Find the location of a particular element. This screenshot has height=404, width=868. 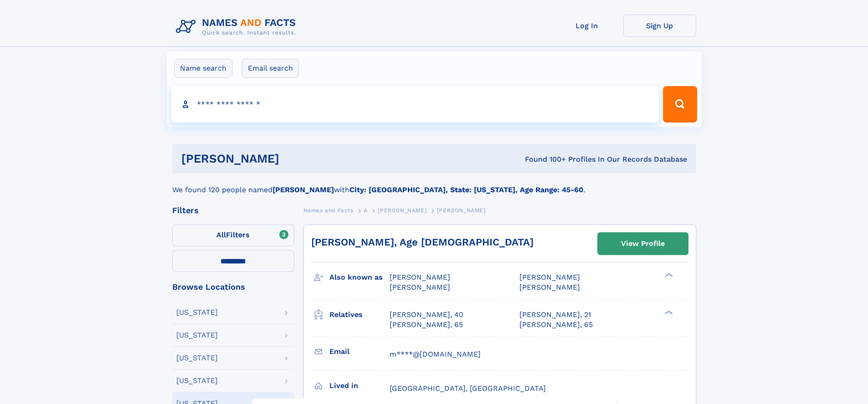

a: View Profile is located at coordinates (643, 243).